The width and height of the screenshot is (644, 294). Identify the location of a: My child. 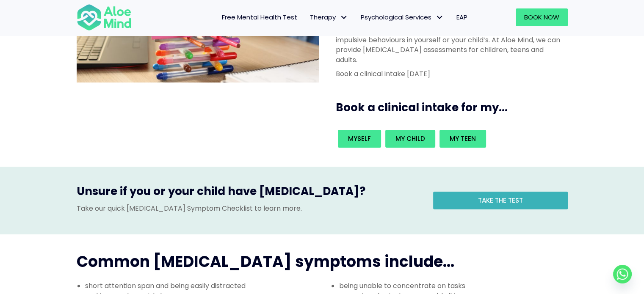
(410, 139).